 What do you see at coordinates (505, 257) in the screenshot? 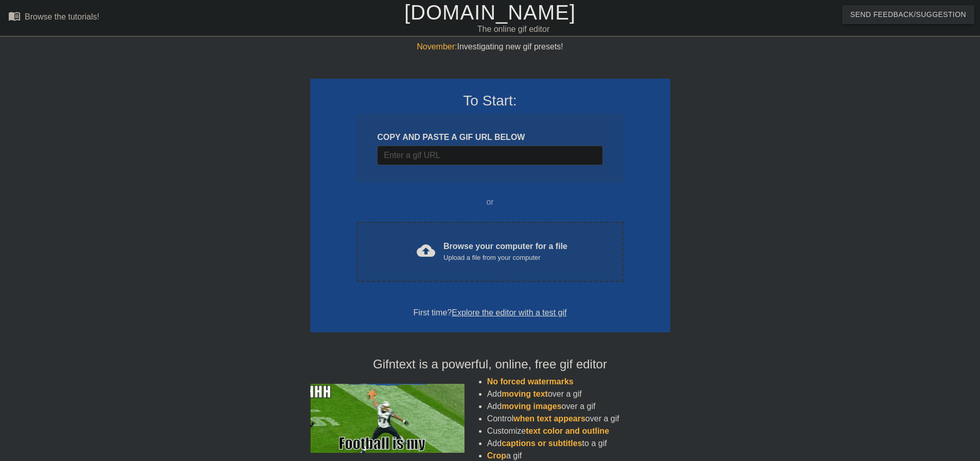
I see `div: Upload a file from your computer` at bounding box center [505, 257].